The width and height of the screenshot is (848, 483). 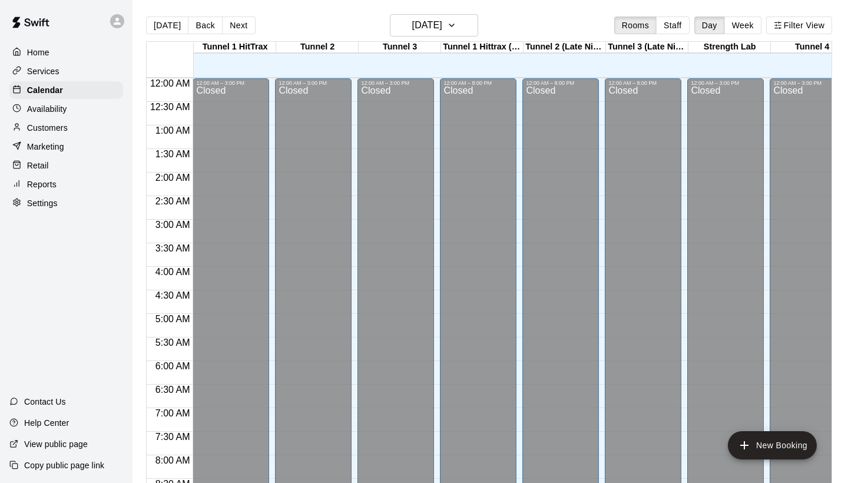 What do you see at coordinates (47, 109) in the screenshot?
I see `p: Availability` at bounding box center [47, 109].